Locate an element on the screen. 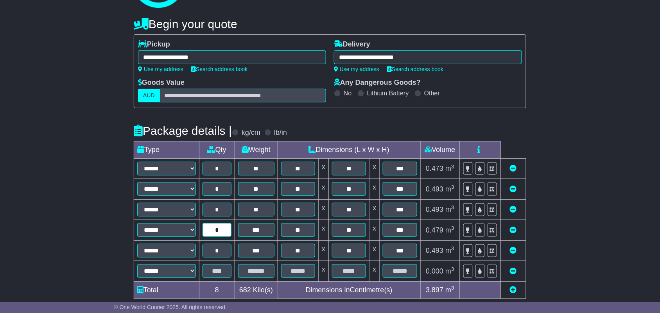 The width and height of the screenshot is (660, 313). td: Dimensions (L x W x H) is located at coordinates (349, 150).